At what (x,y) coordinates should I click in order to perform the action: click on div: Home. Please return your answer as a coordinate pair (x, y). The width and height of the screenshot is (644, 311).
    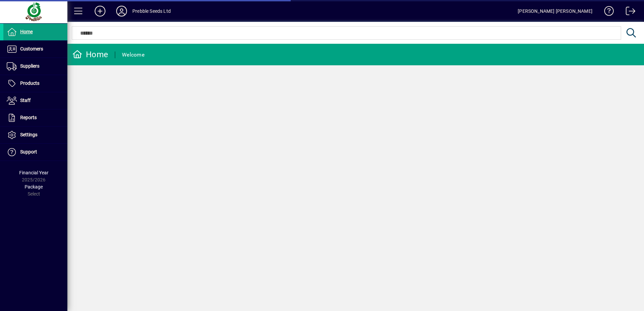
    Looking at the image, I should click on (90, 54).